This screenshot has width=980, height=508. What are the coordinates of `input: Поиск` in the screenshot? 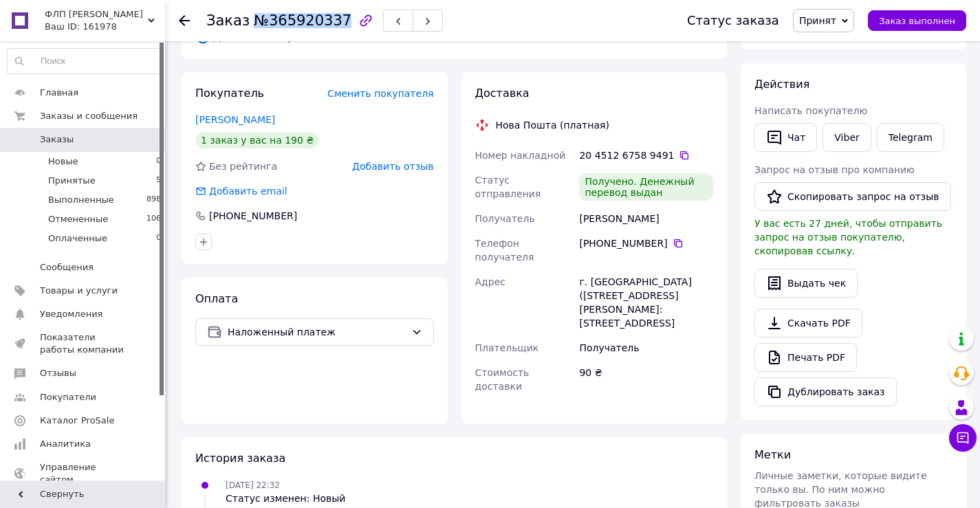 It's located at (85, 61).